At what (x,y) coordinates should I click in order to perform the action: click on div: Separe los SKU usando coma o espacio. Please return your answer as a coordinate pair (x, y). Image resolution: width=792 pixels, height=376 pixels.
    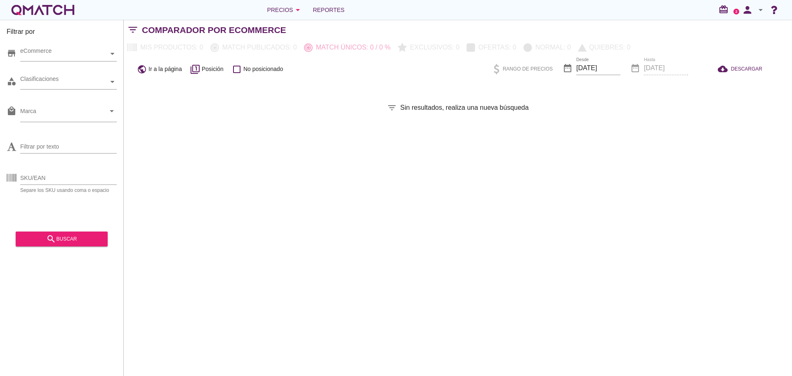
    Looking at the image, I should click on (68, 190).